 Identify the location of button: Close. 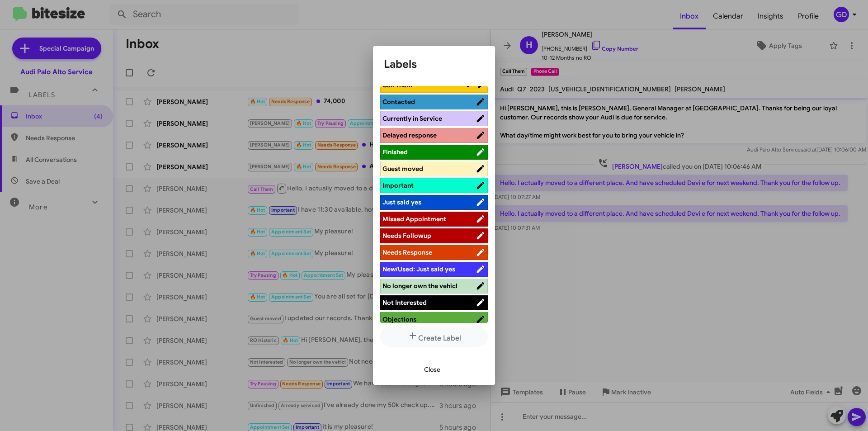
(432, 370).